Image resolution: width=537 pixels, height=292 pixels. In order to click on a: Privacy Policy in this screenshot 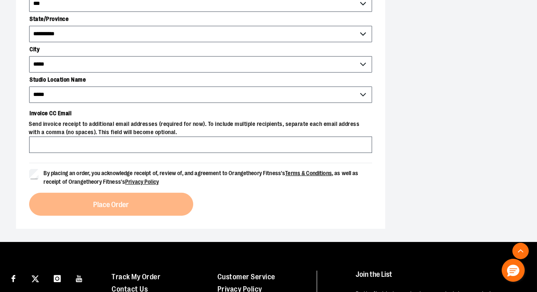, I will do `click(142, 182)`.